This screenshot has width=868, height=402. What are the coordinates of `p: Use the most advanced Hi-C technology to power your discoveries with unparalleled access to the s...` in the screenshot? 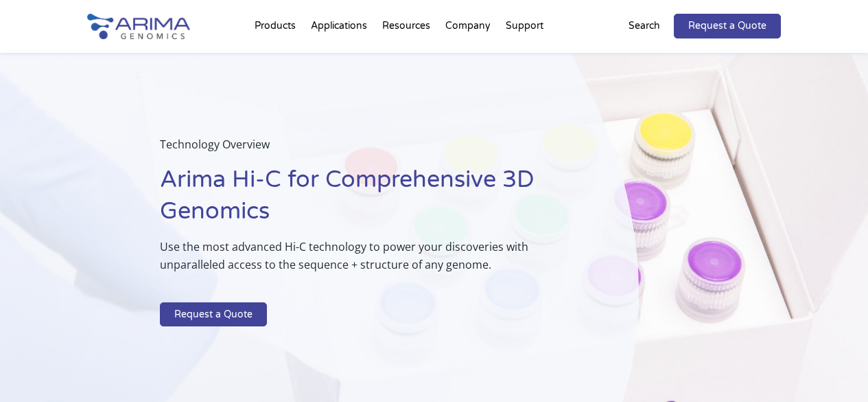 It's located at (365, 261).